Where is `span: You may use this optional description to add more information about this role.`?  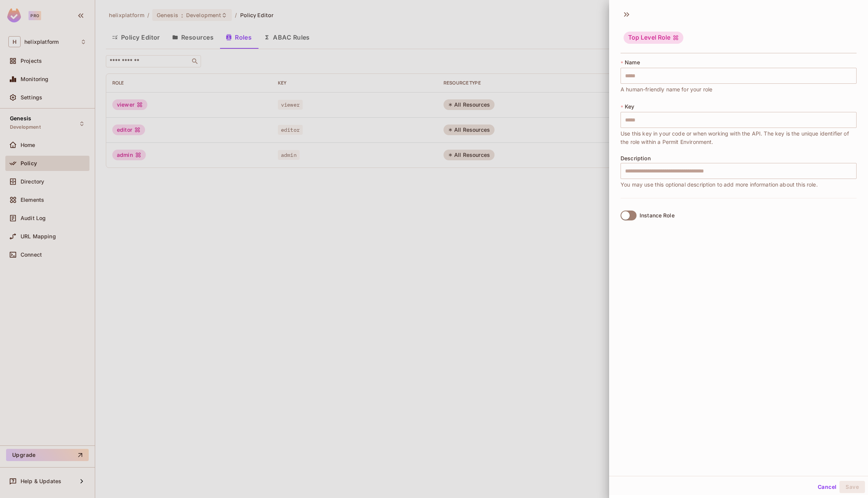 span: You may use this optional description to add more information about this role. is located at coordinates (719, 185).